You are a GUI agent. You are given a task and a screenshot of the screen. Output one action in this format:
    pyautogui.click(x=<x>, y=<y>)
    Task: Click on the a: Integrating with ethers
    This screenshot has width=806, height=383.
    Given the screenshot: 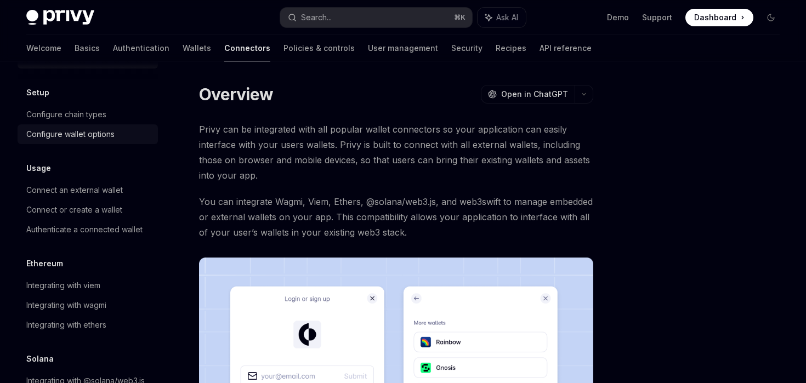 What is the action you would take?
    pyautogui.click(x=88, y=325)
    